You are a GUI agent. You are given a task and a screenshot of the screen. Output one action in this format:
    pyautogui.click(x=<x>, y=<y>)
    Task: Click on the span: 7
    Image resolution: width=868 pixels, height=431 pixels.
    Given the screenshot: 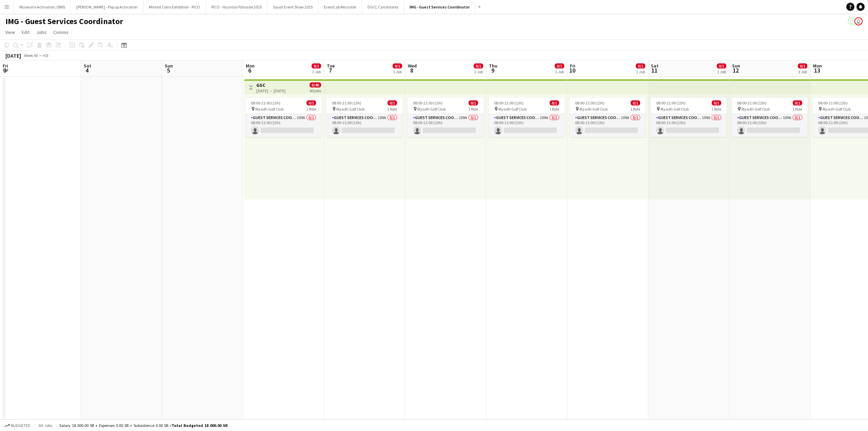 What is the action you would take?
    pyautogui.click(x=330, y=70)
    